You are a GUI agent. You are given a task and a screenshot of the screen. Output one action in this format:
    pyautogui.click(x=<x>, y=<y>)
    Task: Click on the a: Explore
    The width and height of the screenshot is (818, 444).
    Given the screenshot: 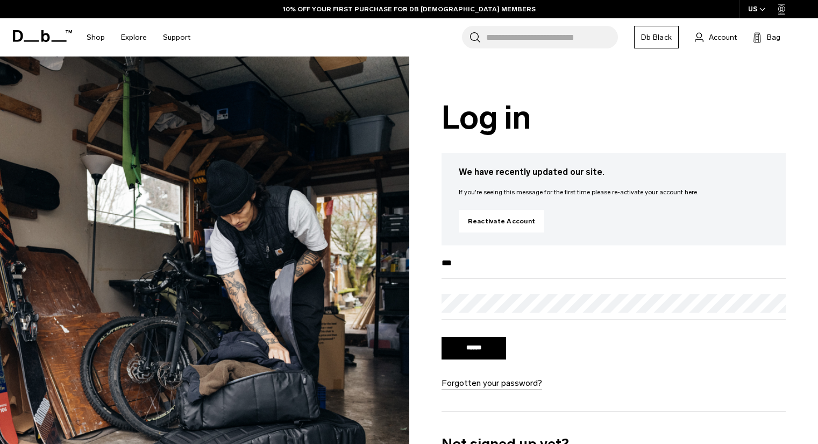 What is the action you would take?
    pyautogui.click(x=134, y=37)
    